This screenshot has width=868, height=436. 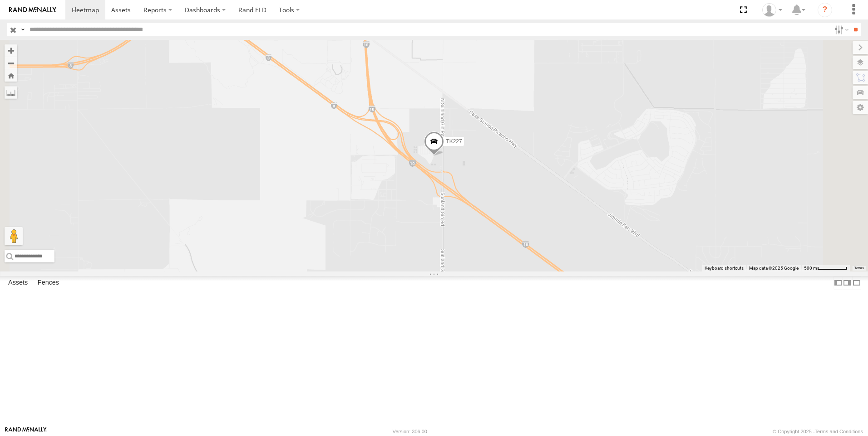 I want to click on label: Map Settings, so click(x=860, y=107).